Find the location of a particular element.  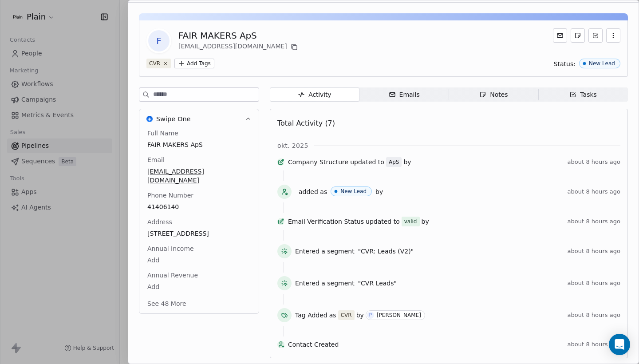

span: 41406140 is located at coordinates (199, 207).